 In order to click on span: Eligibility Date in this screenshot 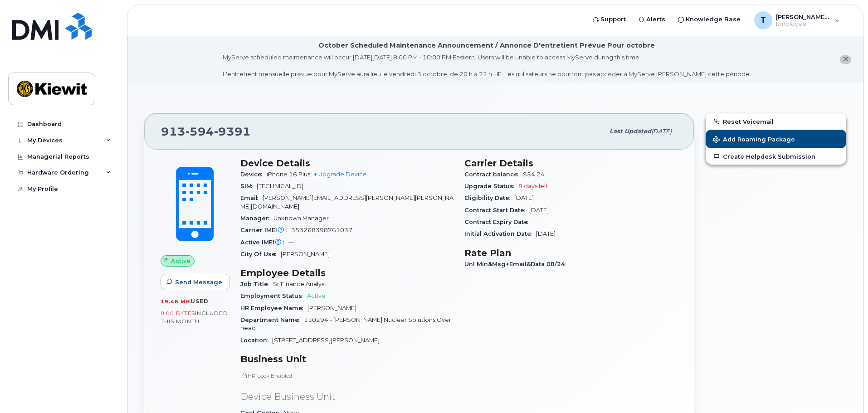, I will do `click(489, 197)`.